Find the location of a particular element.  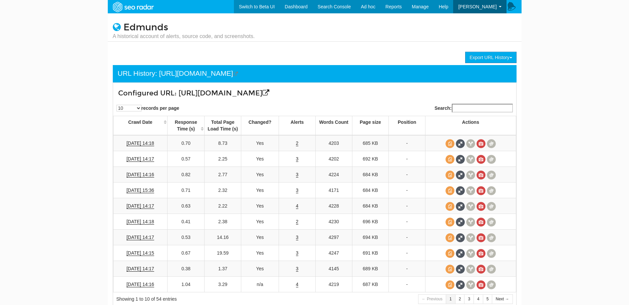

td: 4203 is located at coordinates (334, 143).